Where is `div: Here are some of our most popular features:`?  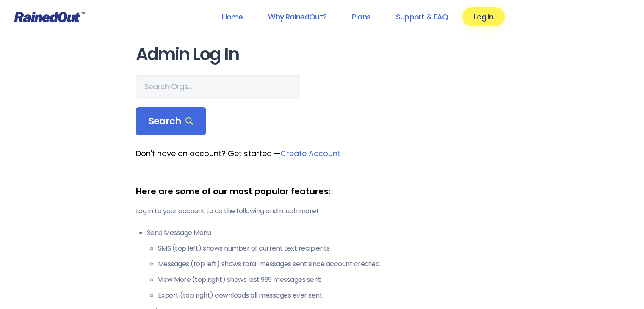
div: Here are some of our most popular features: is located at coordinates (322, 191).